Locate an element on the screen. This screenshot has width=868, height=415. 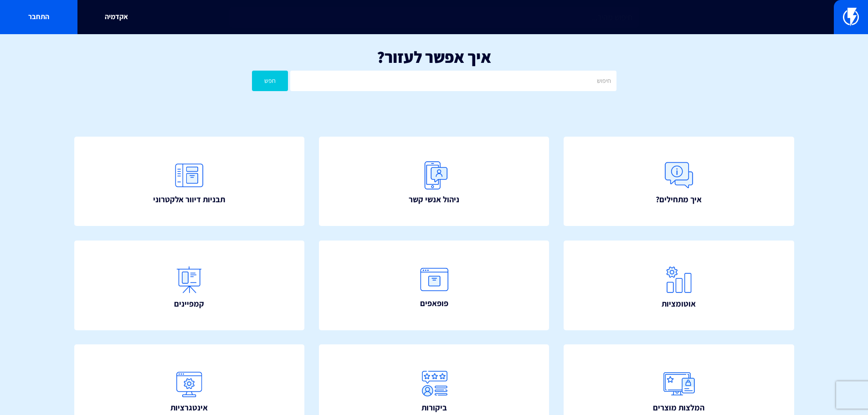
span: ביקורות is located at coordinates (435, 408).